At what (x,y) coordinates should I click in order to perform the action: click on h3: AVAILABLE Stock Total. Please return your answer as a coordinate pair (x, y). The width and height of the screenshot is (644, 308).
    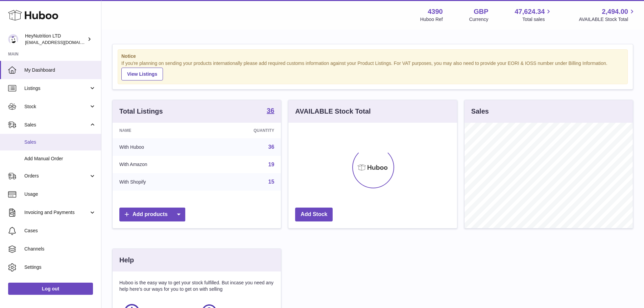
    Looking at the image, I should click on (333, 111).